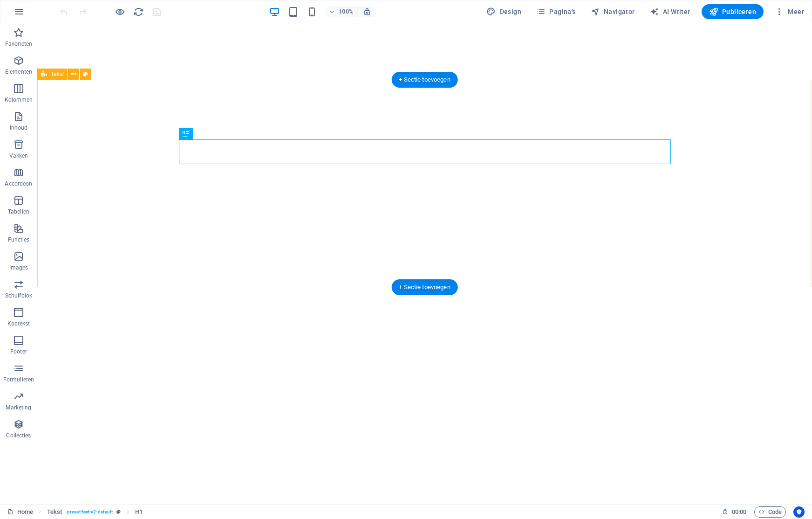 Image resolution: width=812 pixels, height=519 pixels. Describe the element at coordinates (19, 156) in the screenshot. I see `p: Vakken` at that location.